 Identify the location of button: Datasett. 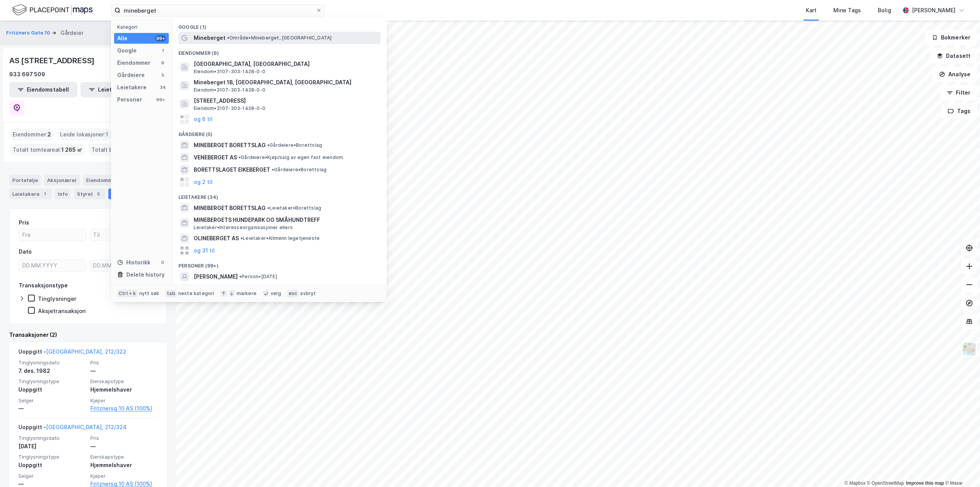
(954, 56).